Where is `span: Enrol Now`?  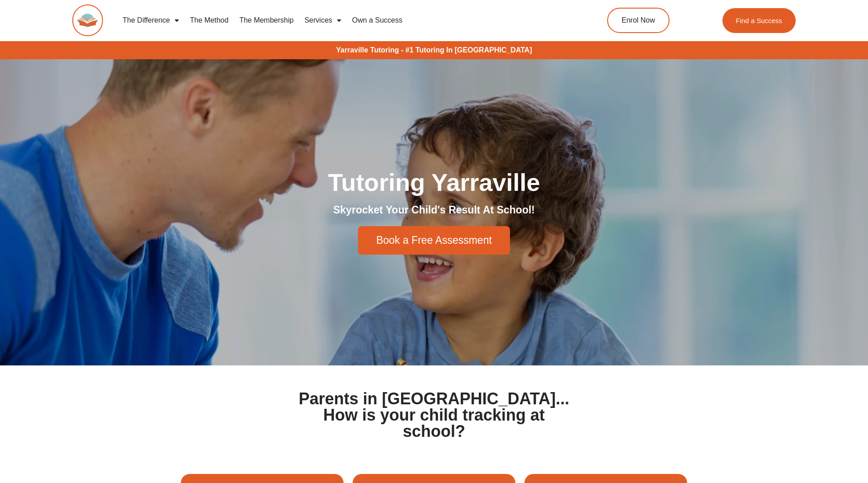
span: Enrol Now is located at coordinates (638, 21).